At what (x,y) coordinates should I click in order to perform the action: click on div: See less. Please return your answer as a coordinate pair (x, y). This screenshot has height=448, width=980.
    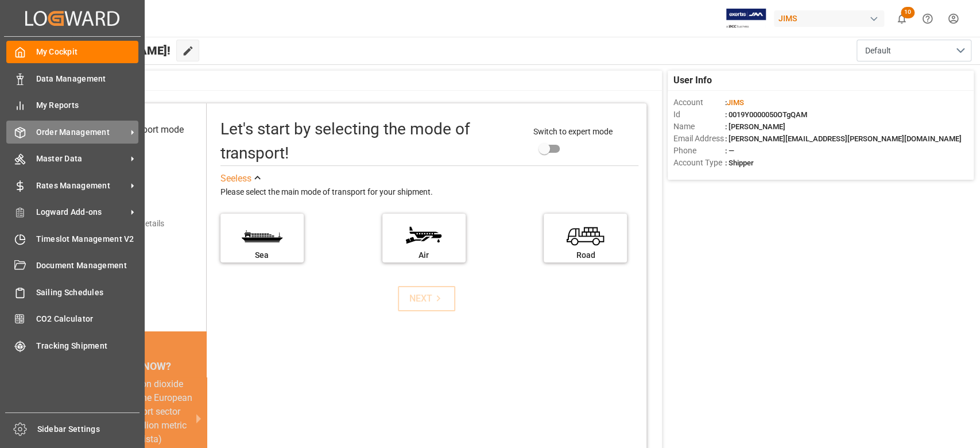
    Looking at the image, I should click on (236, 179).